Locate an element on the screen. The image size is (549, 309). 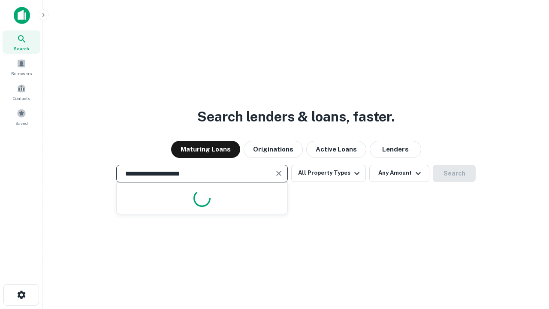
img: capitalize-icon.png is located at coordinates (22, 15).